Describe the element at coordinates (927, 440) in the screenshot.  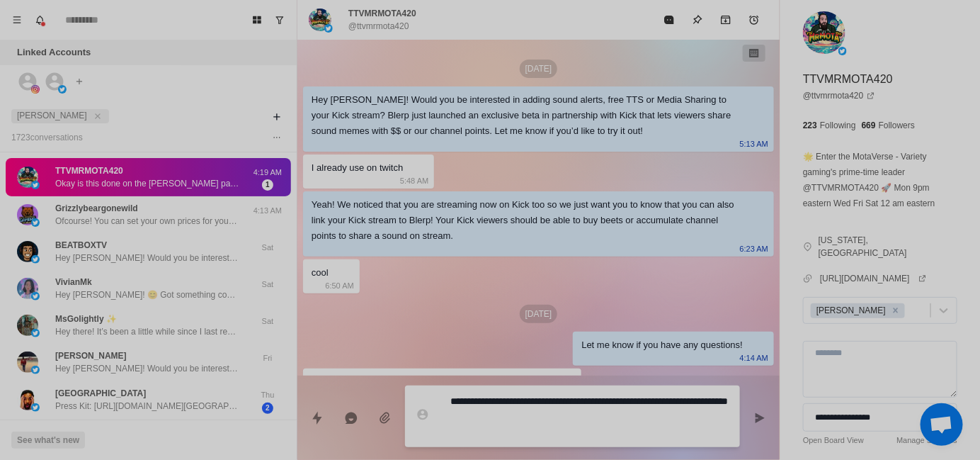
I see `a: Manage Statuses` at that location.